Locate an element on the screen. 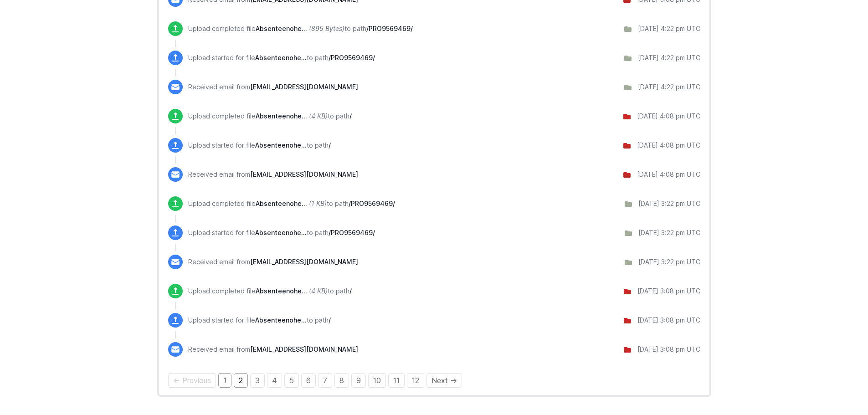 This screenshot has height=415, width=868. a: Page 12 is located at coordinates (415, 380).